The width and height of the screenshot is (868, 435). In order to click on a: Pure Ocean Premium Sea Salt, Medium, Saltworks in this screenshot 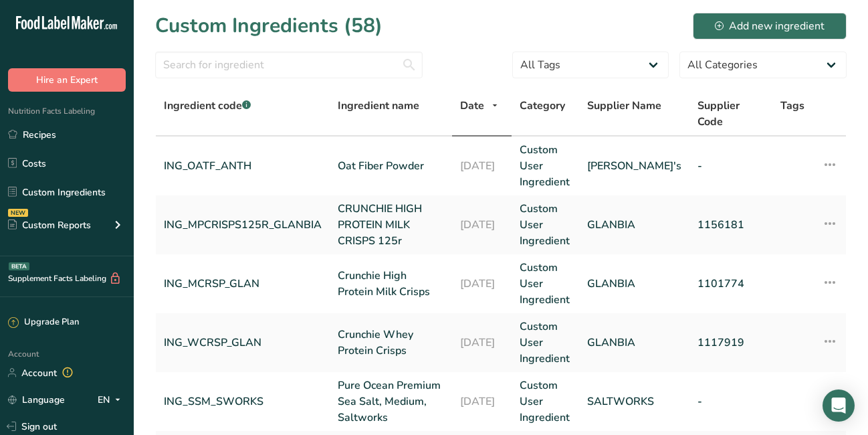, I will do `click(390, 401)`.